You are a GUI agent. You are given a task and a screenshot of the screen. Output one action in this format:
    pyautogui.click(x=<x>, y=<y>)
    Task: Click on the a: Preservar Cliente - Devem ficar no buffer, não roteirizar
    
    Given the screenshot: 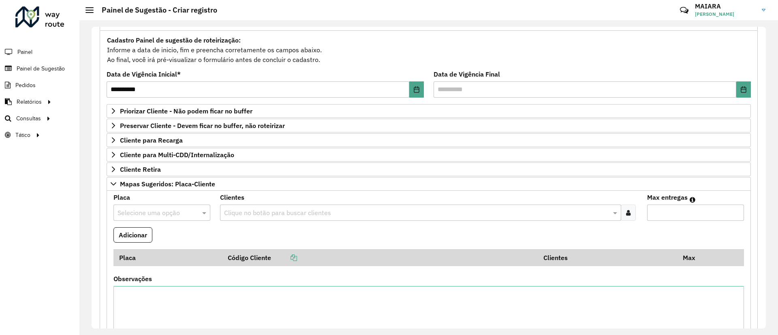 What is the action you would take?
    pyautogui.click(x=429, y=126)
    